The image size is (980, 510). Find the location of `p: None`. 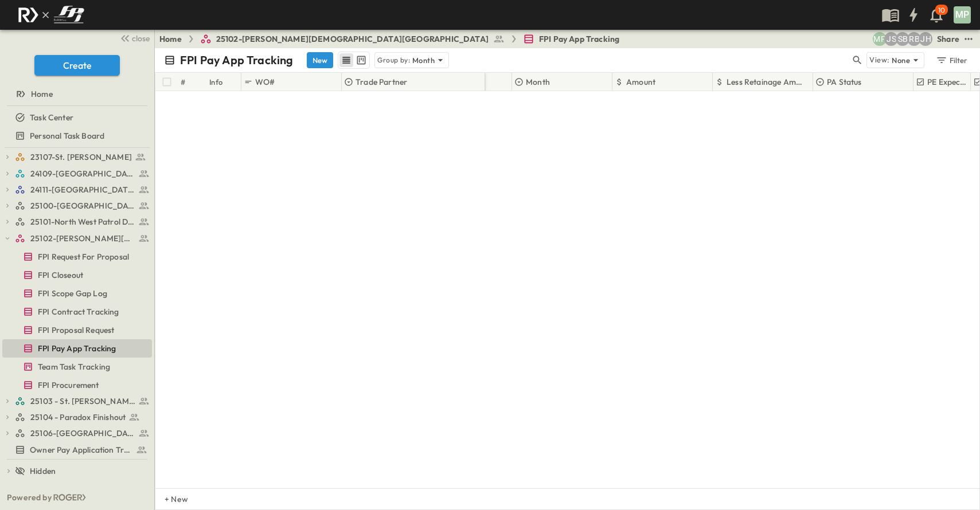

p: None is located at coordinates (900, 60).